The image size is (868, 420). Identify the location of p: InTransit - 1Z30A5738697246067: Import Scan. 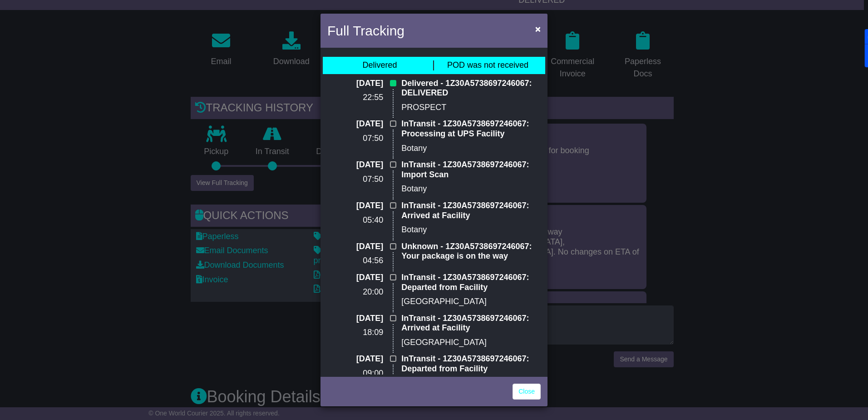
(471, 170).